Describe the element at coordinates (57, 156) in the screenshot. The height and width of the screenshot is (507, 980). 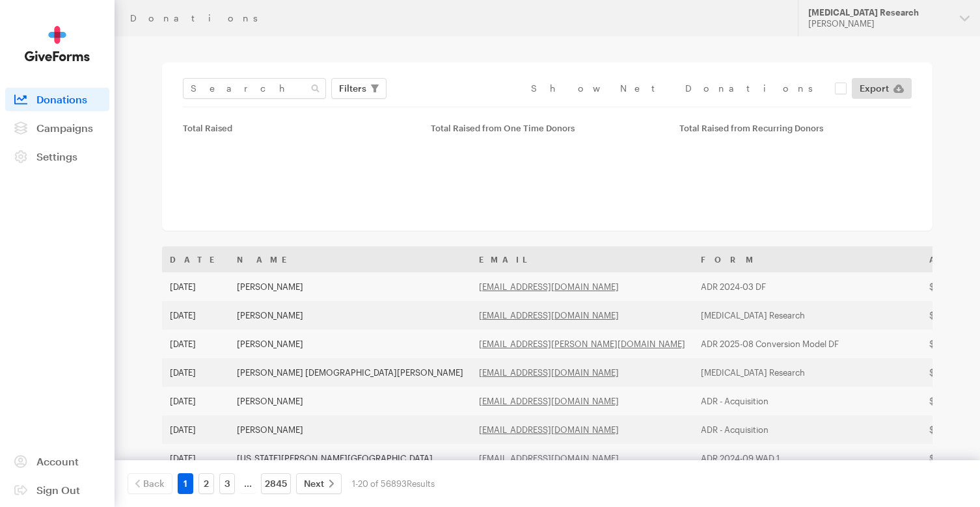
I see `span: Settings` at that location.